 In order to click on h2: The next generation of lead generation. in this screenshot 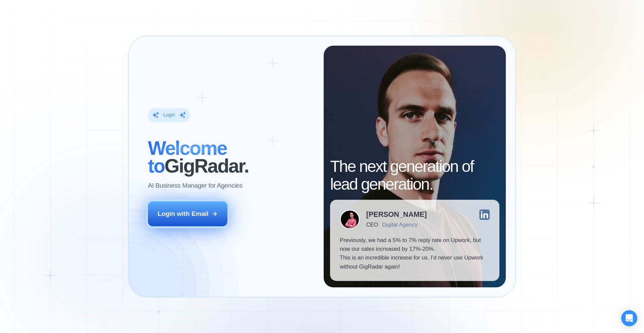, I will do `click(414, 176)`.